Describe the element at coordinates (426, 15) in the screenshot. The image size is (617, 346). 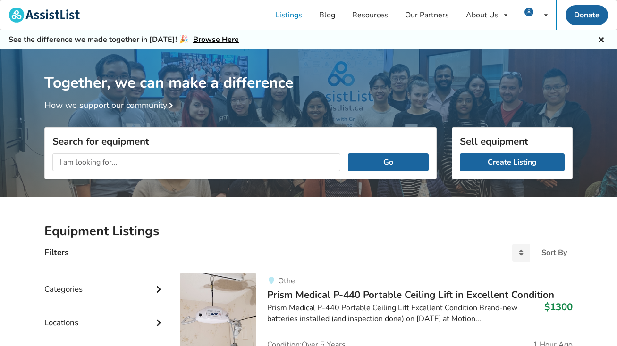
I see `a: Our Partners` at that location.